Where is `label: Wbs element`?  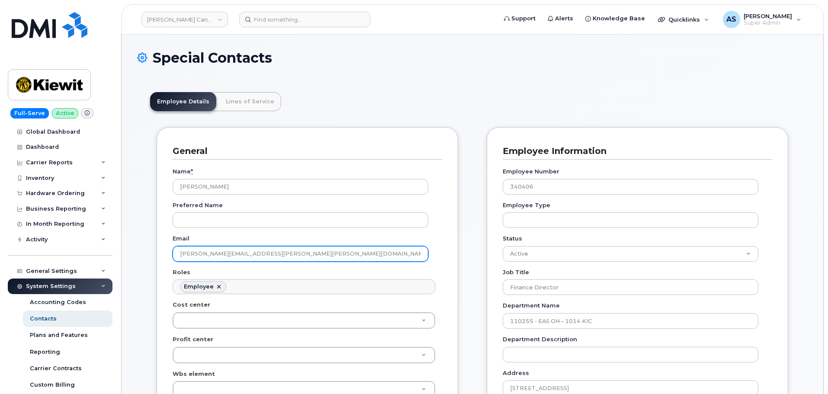 label: Wbs element is located at coordinates (194, 374).